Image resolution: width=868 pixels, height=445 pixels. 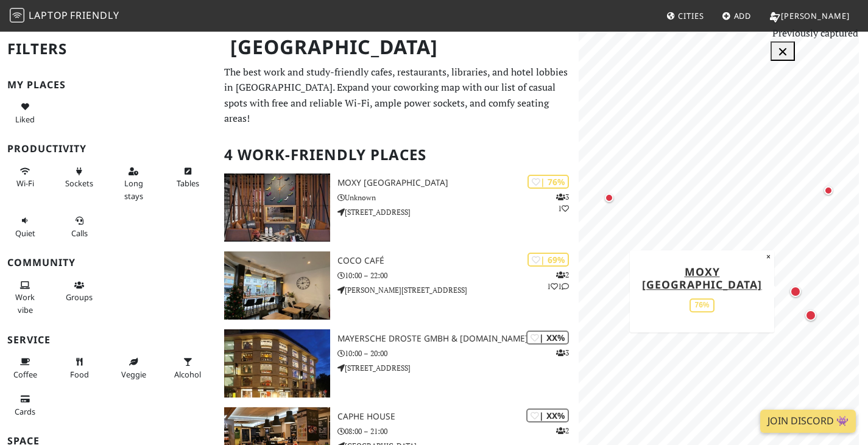 What do you see at coordinates (691, 15) in the screenshot?
I see `span: Cities` at bounding box center [691, 15].